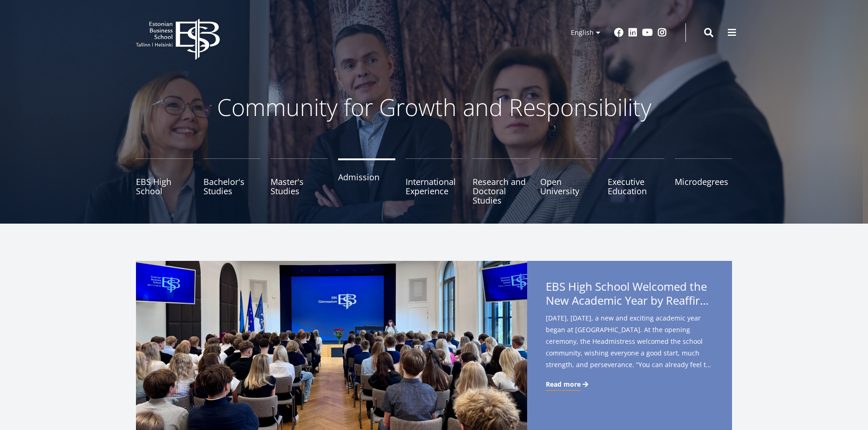  Describe the element at coordinates (299, 182) in the screenshot. I see `a: Master's Studies` at that location.